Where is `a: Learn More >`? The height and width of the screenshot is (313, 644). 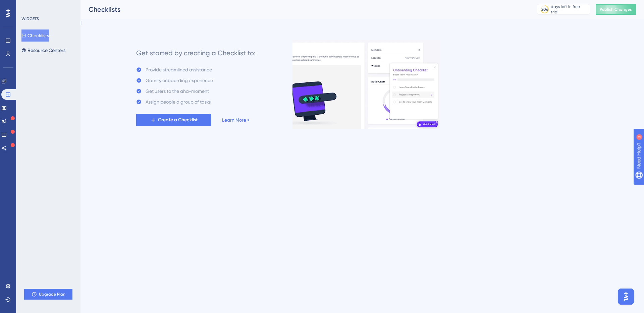
a: Learn More > is located at coordinates (236, 120).